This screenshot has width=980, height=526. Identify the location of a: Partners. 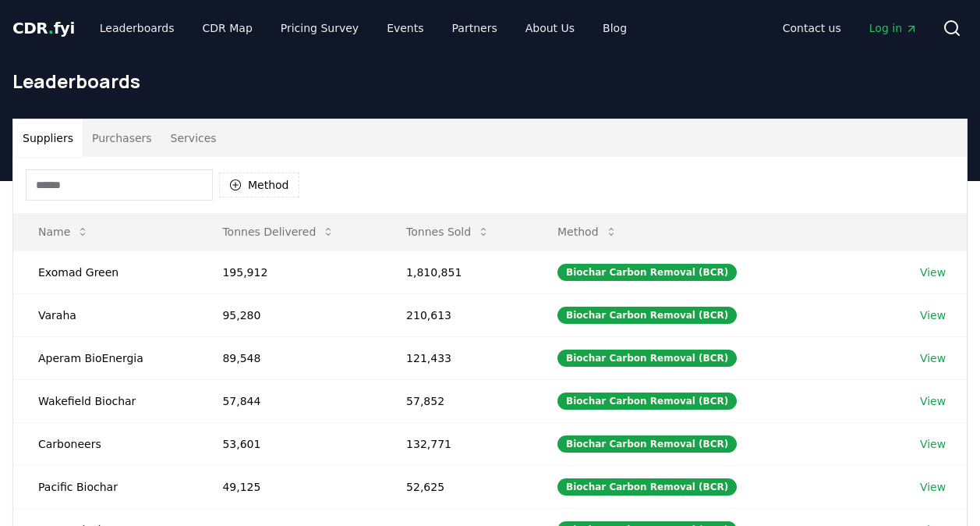
(475, 28).